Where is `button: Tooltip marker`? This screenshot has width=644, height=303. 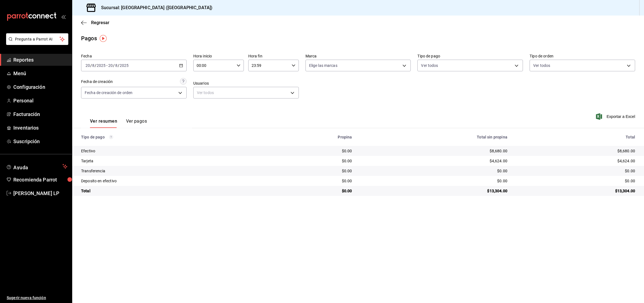 button: Tooltip marker is located at coordinates (103, 38).